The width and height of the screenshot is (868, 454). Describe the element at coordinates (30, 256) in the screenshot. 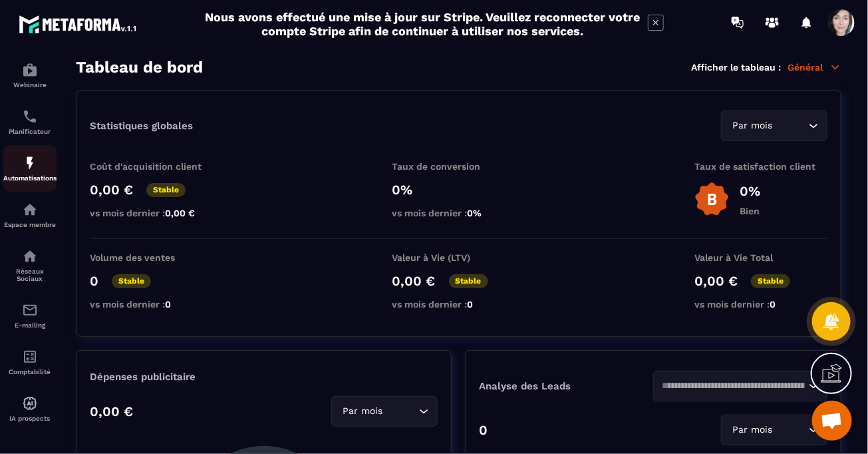

I see `img: social-network` at that location.